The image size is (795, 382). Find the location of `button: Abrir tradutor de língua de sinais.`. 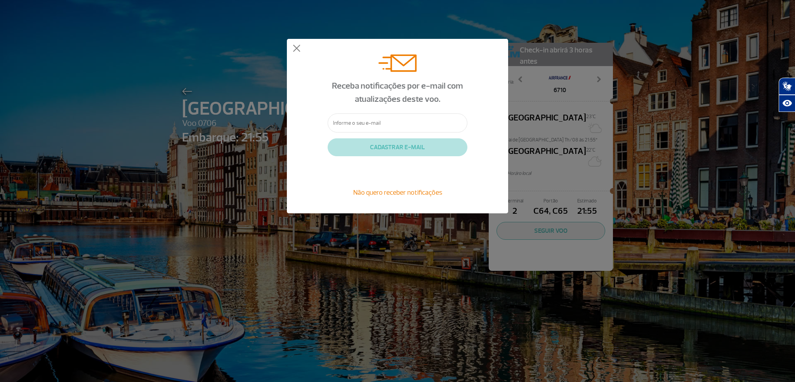

button: Abrir tradutor de língua de sinais. is located at coordinates (787, 86).